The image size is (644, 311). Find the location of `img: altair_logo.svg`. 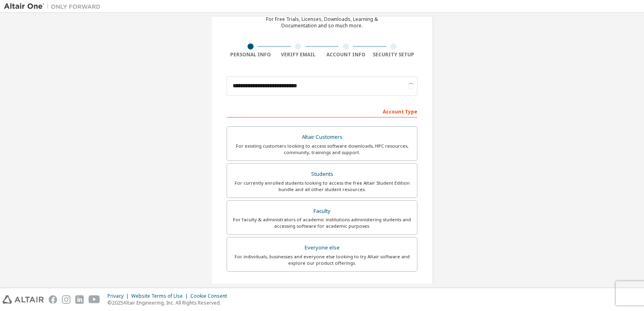

img: altair_logo.svg is located at coordinates (23, 299).